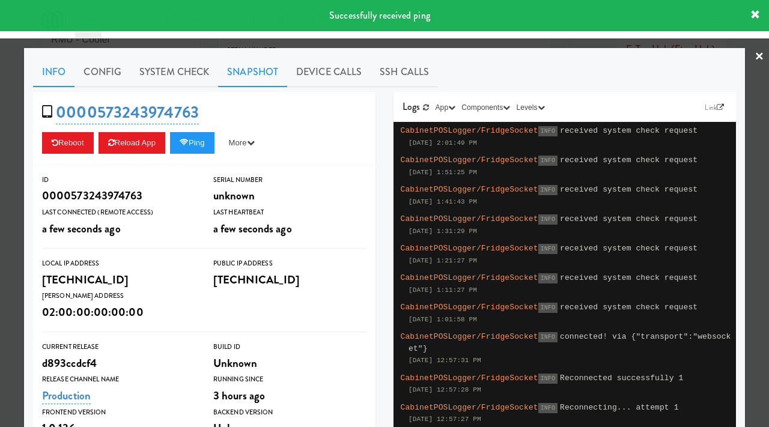  Describe the element at coordinates (252, 72) in the screenshot. I see `a: Snapshot` at that location.